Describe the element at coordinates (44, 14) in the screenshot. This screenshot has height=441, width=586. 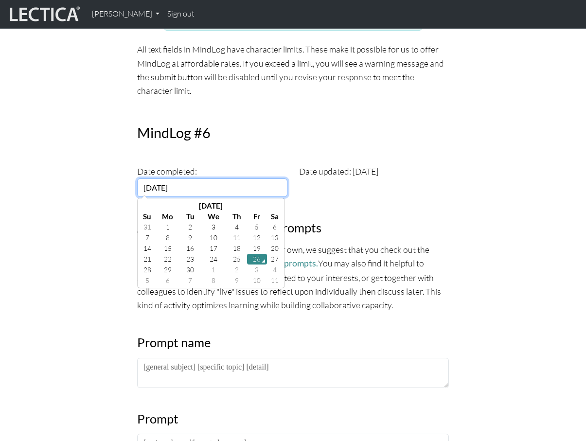
I see `img: lecticalive` at that location.